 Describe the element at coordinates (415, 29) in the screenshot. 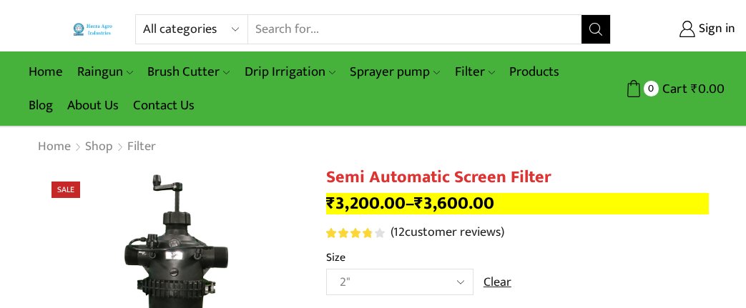

I see `input: Search for...` at that location.